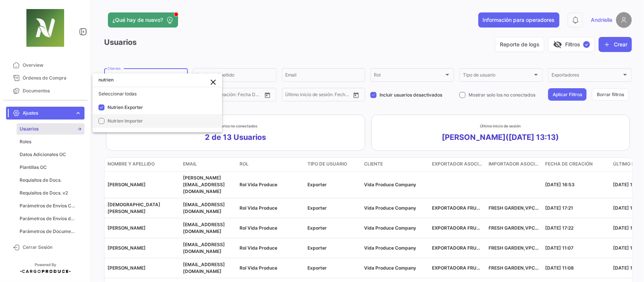 This screenshot has height=282, width=644. What do you see at coordinates (126, 108) in the screenshot?
I see `span: Nutrien Exporter` at bounding box center [126, 108].